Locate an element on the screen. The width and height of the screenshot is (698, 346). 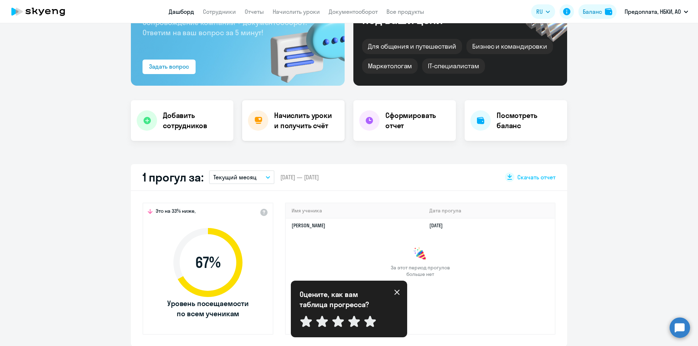
a: Сотрудники is located at coordinates (219, 12).